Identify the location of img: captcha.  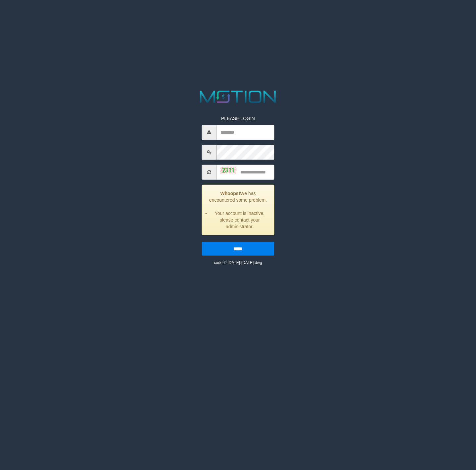
(228, 170).